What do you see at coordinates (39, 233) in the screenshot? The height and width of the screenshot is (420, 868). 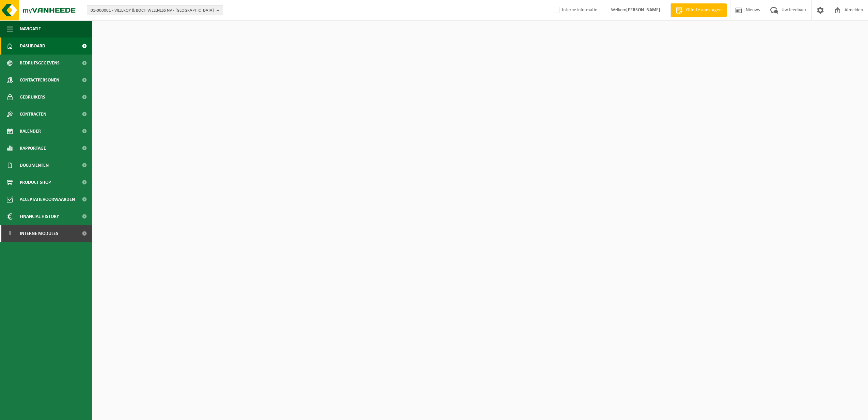 I see `span: Interne modules` at bounding box center [39, 233].